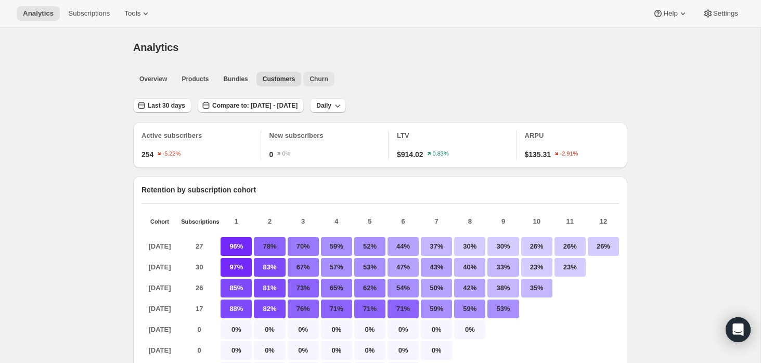 Image resolution: width=761 pixels, height=363 pixels. Describe the element at coordinates (470, 267) in the screenshot. I see `p: 40%` at that location.